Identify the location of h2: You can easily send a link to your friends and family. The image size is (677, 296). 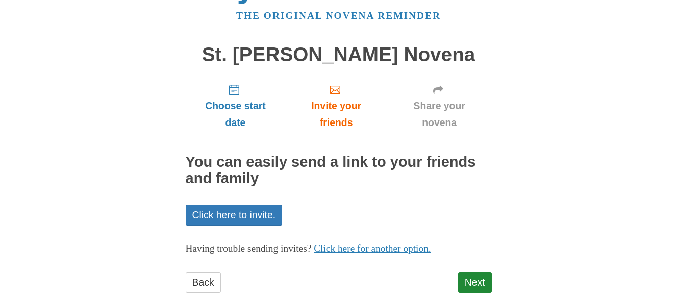
(339, 170).